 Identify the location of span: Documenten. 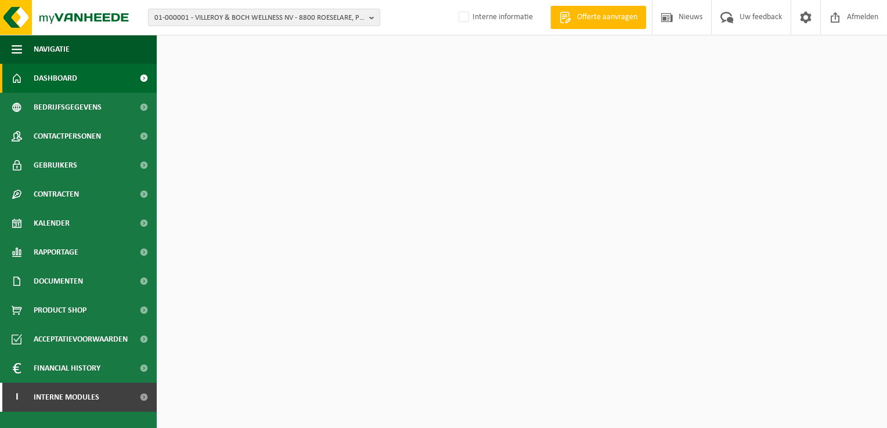
(58, 282).